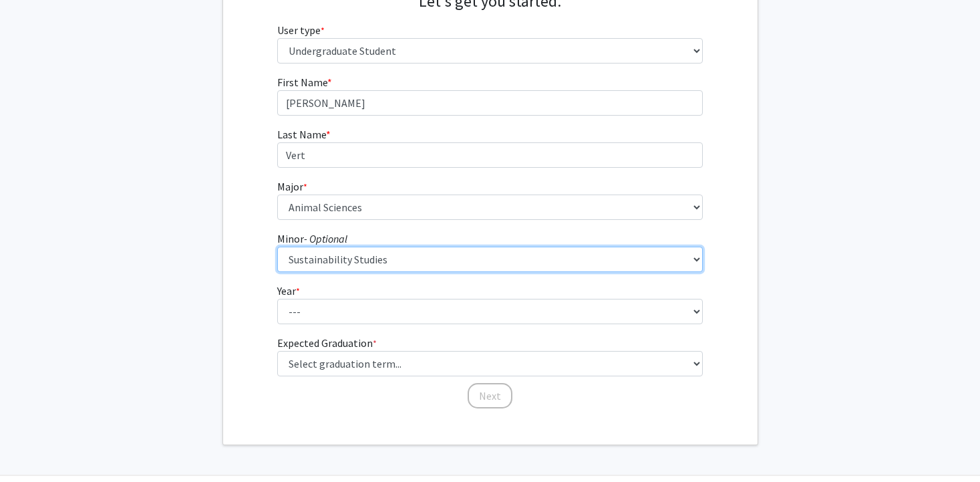 This screenshot has height=482, width=980. I want to click on label: Major, so click(292, 186).